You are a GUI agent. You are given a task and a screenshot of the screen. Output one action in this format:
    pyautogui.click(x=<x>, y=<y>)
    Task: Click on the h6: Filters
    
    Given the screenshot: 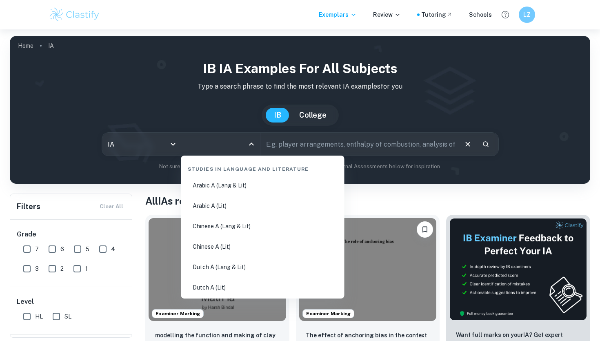 What is the action you would take?
    pyautogui.click(x=29, y=207)
    